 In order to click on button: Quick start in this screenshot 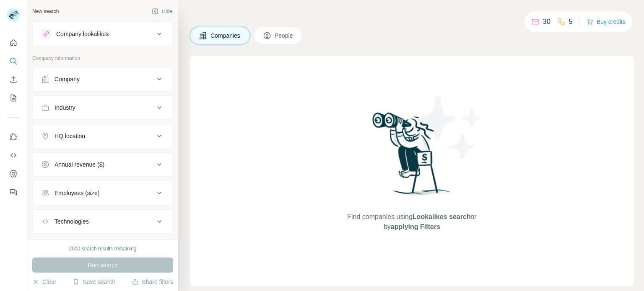, I will do `click(13, 43)`.